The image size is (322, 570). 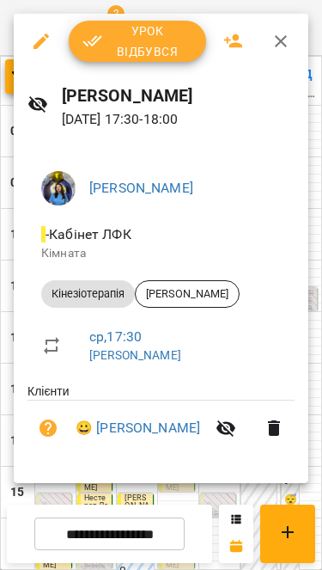 I want to click on span: Кінезіотерапія, so click(x=88, y=294).